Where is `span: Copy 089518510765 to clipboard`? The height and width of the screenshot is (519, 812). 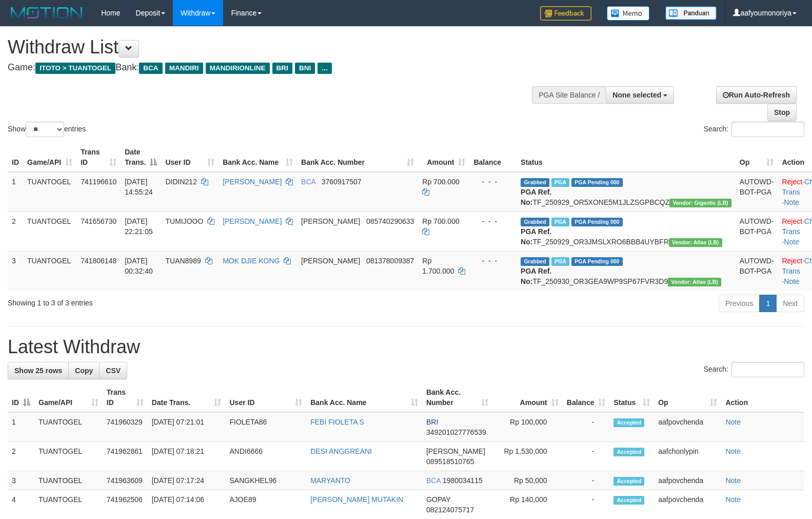
span: Copy 089518510765 to clipboard is located at coordinates (450, 461).